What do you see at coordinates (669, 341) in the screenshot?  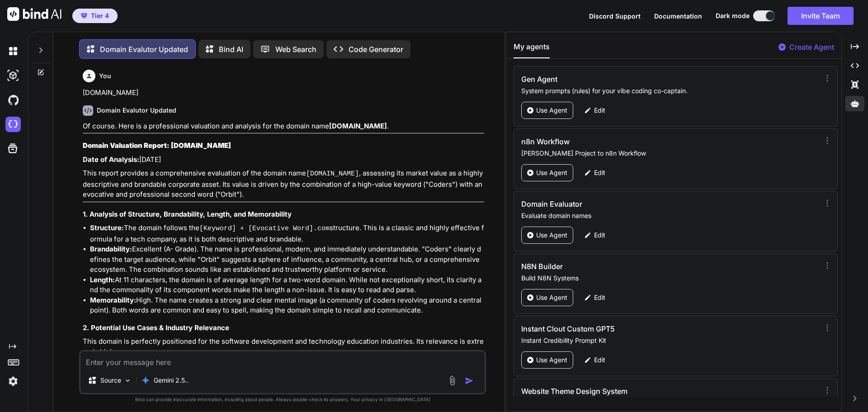 I see `p: Instant Credibility Prompt Kit` at bounding box center [669, 341].